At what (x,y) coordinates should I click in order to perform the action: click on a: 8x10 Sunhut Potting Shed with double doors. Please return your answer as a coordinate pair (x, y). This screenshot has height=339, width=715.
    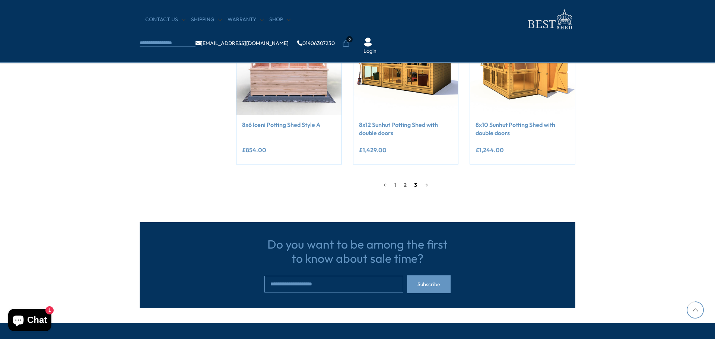
    Looking at the image, I should click on (522, 129).